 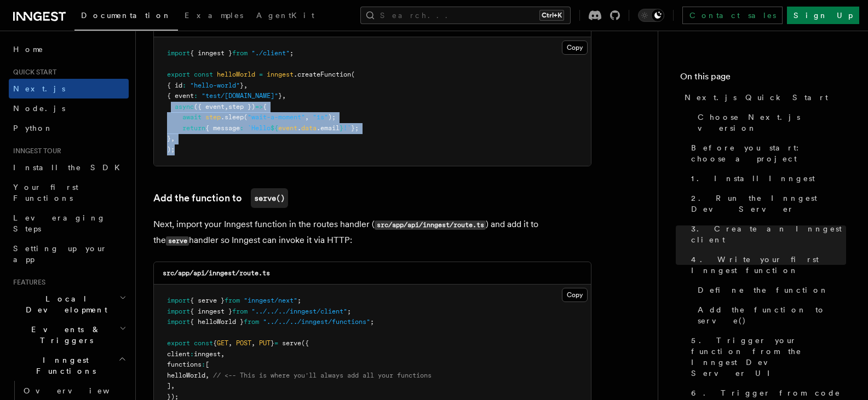 What do you see at coordinates (320, 117) in the screenshot?
I see `span: "1s"` at bounding box center [320, 117].